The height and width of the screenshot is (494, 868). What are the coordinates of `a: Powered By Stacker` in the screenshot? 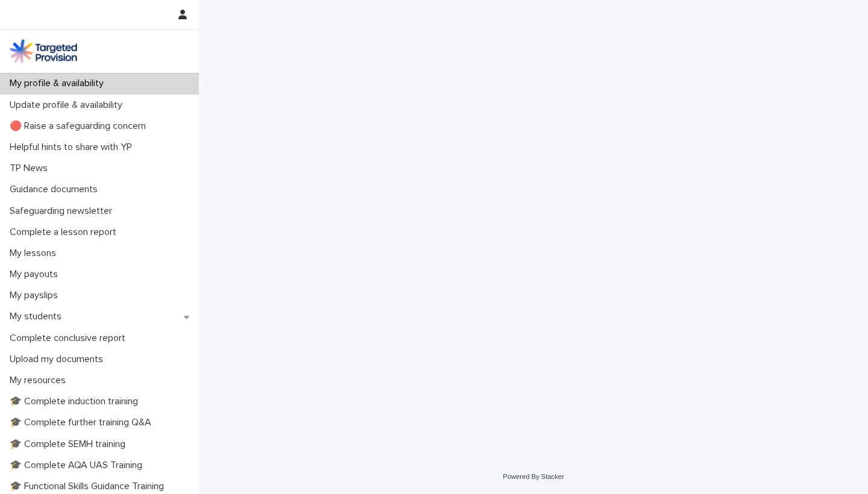 It's located at (533, 476).